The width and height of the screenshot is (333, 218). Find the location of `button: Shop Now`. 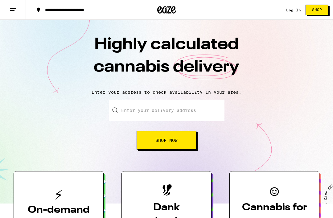

button: Shop Now is located at coordinates (166, 140).